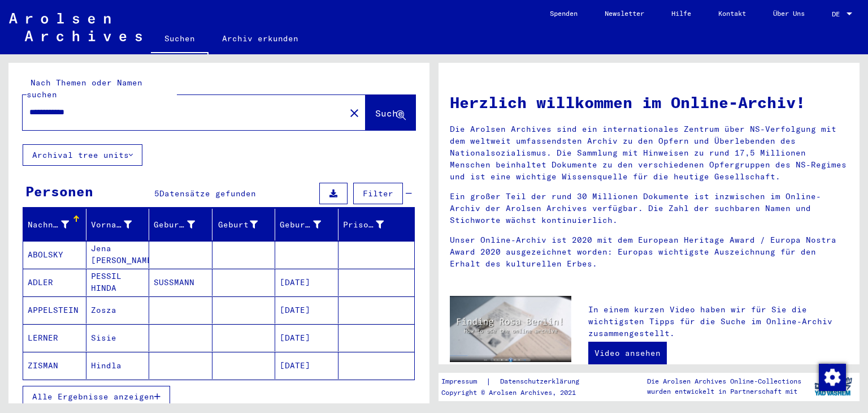 The width and height of the screenshot is (868, 413). Describe the element at coordinates (378, 194) in the screenshot. I see `button: Filter` at that location.